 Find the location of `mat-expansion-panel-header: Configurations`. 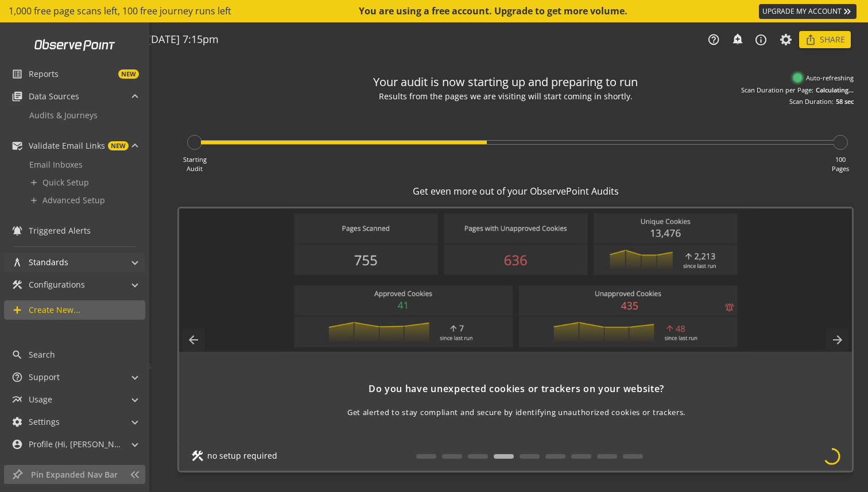

mat-expansion-panel-header: Configurations is located at coordinates (74, 285).